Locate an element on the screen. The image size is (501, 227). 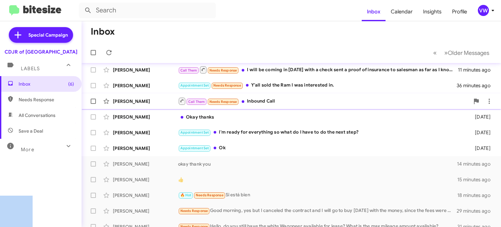
nav: Page navigation example is located at coordinates (461, 52).